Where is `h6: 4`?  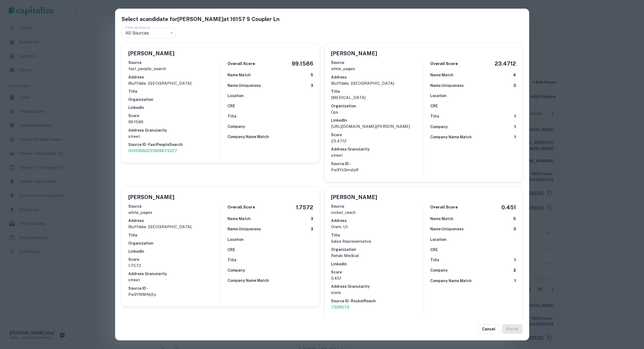 h6: 4 is located at coordinates (514, 75).